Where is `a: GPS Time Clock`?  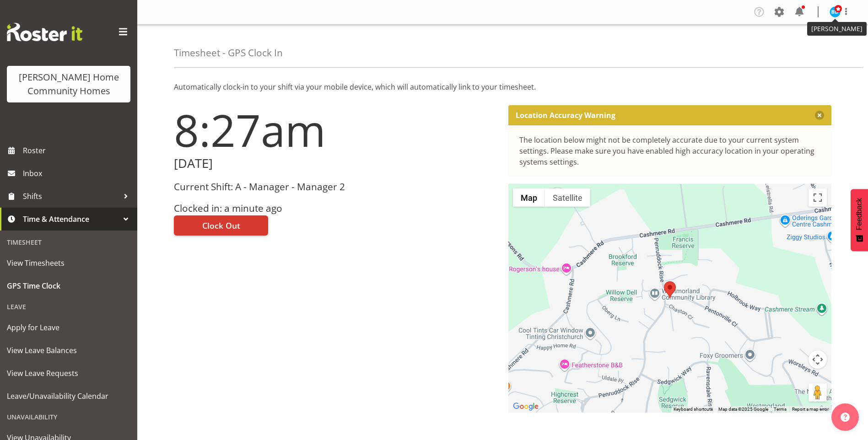
a: GPS Time Clock is located at coordinates (69, 286).